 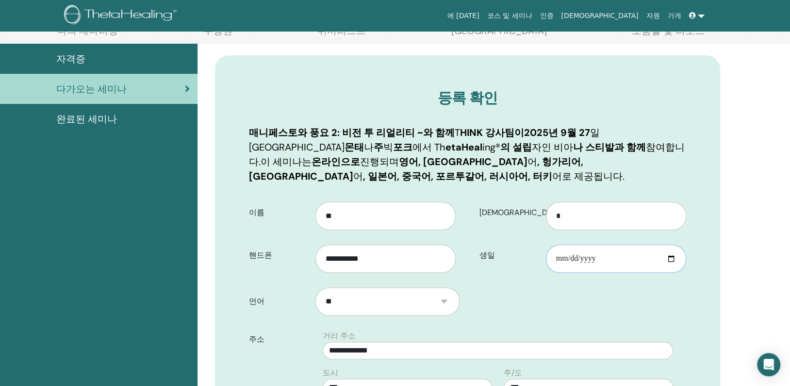 I want to click on font: 자원, so click(x=653, y=16).